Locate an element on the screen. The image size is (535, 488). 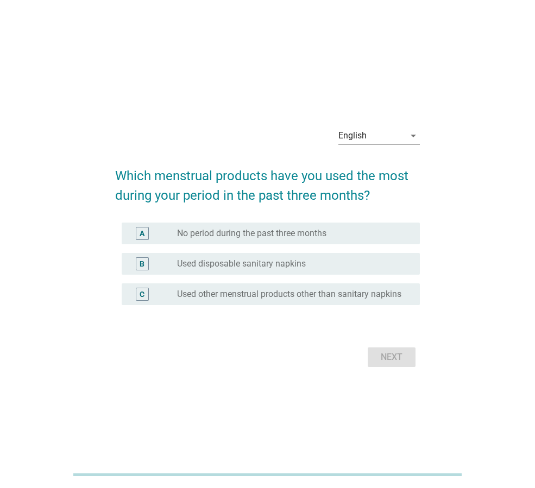
label: Used disposable sanitary napkins is located at coordinates (241, 264).